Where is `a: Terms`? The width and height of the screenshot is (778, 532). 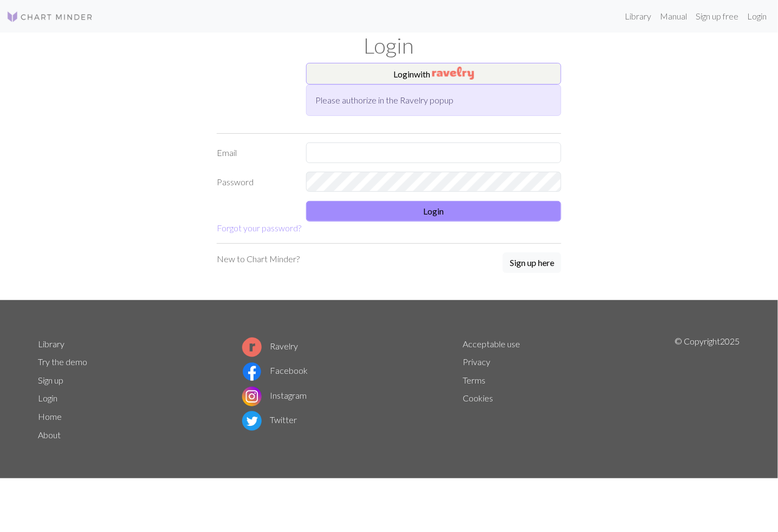 a: Terms is located at coordinates (474, 380).